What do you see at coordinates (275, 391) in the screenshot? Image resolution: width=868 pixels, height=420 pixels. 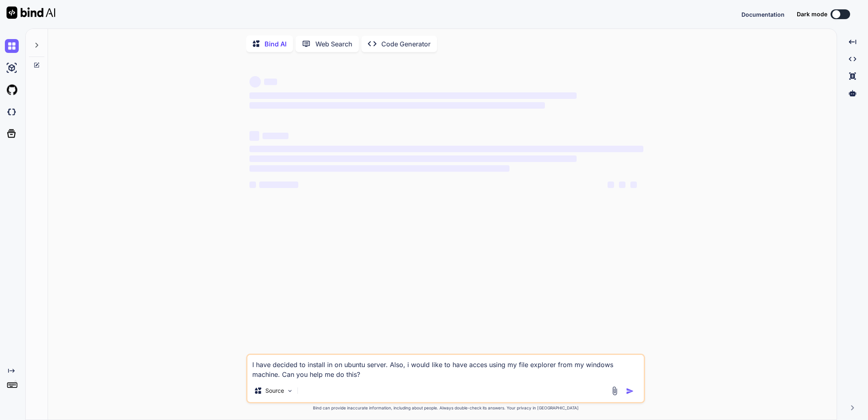 I see `p: Source` at bounding box center [275, 391].